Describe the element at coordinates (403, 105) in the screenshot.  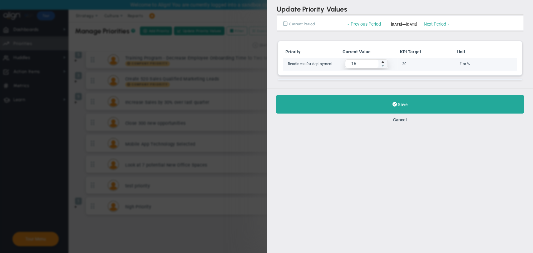
I see `span: Save` at that location.